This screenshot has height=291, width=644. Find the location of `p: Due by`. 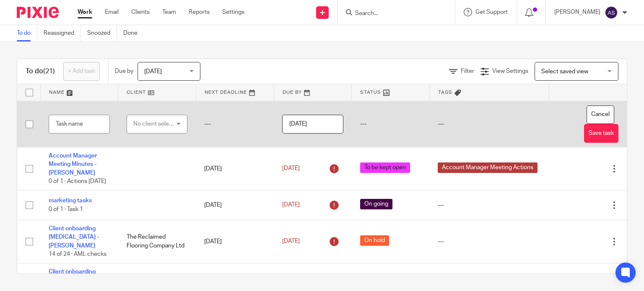

p: Due by is located at coordinates (124, 71).